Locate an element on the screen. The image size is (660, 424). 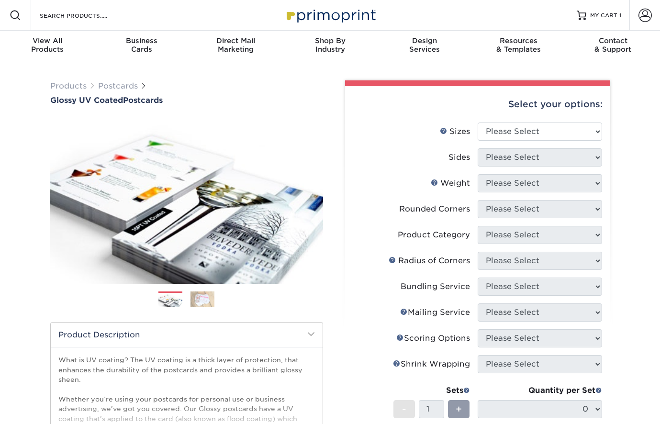
div: Bundling Service is located at coordinates (435, 287).